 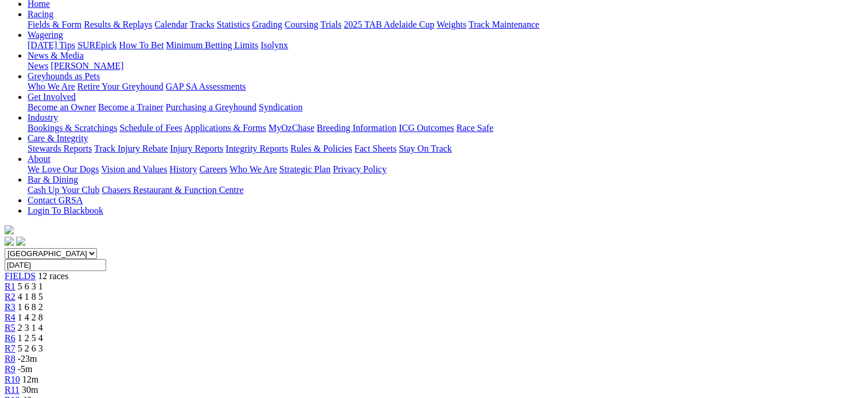 I want to click on a: Minimum Betting Limits, so click(x=211, y=45).